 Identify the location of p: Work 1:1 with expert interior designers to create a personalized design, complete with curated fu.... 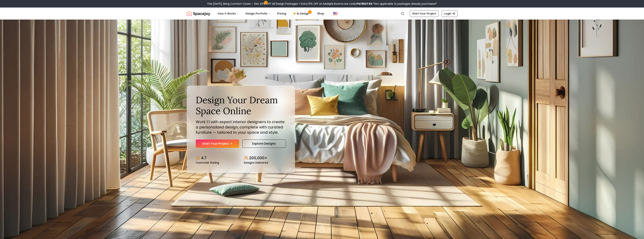
(241, 127).